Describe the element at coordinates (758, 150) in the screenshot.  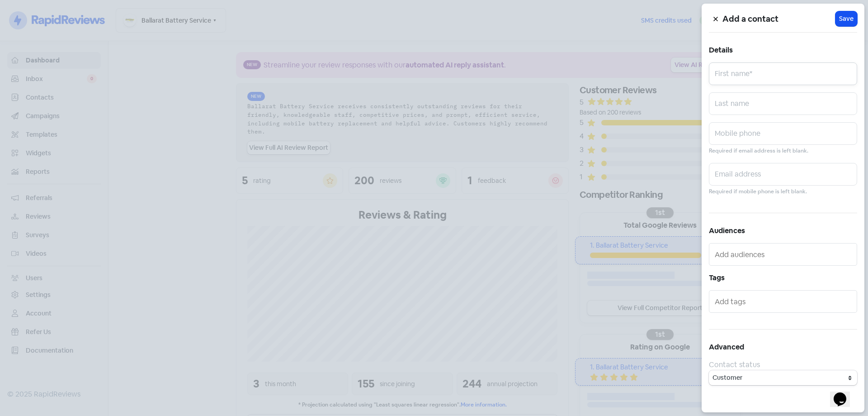
I see `small: Required if email address is left blank.` at that location.